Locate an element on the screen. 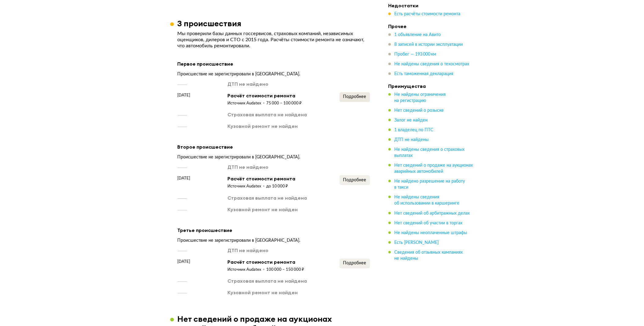 Image resolution: width=644 pixels, height=326 pixels. span: Не найдены сведения об использовании в каршеринге is located at coordinates (427, 200).